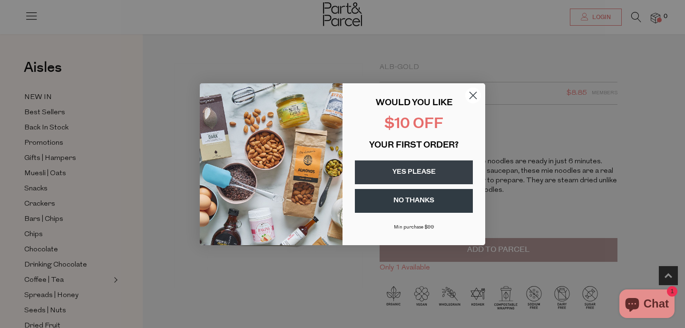  What do you see at coordinates (414, 124) in the screenshot?
I see `span: $10 OFF` at bounding box center [414, 124].